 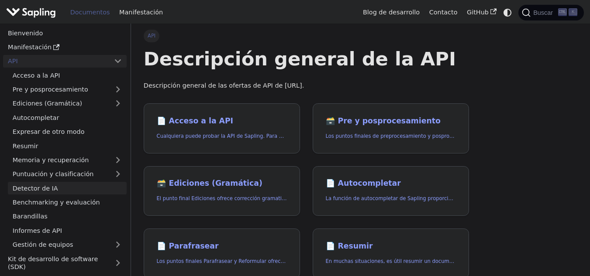 I want to click on a: Barandillas, so click(x=67, y=217).